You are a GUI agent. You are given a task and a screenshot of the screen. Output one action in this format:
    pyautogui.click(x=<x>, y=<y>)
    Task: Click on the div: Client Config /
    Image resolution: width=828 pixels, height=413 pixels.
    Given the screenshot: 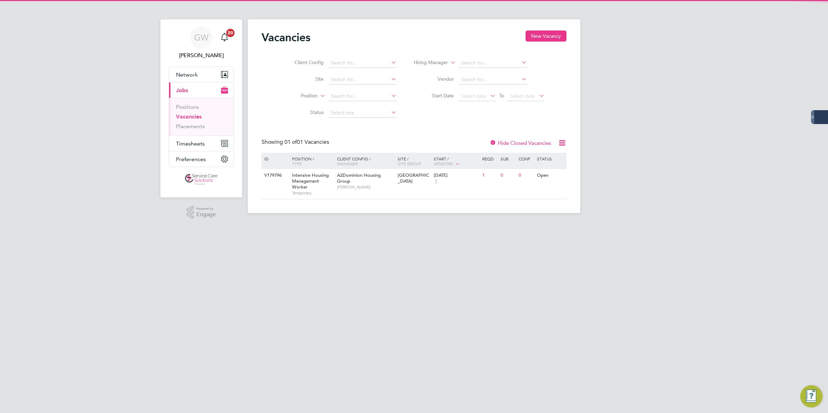 What is the action you would take?
    pyautogui.click(x=365, y=161)
    